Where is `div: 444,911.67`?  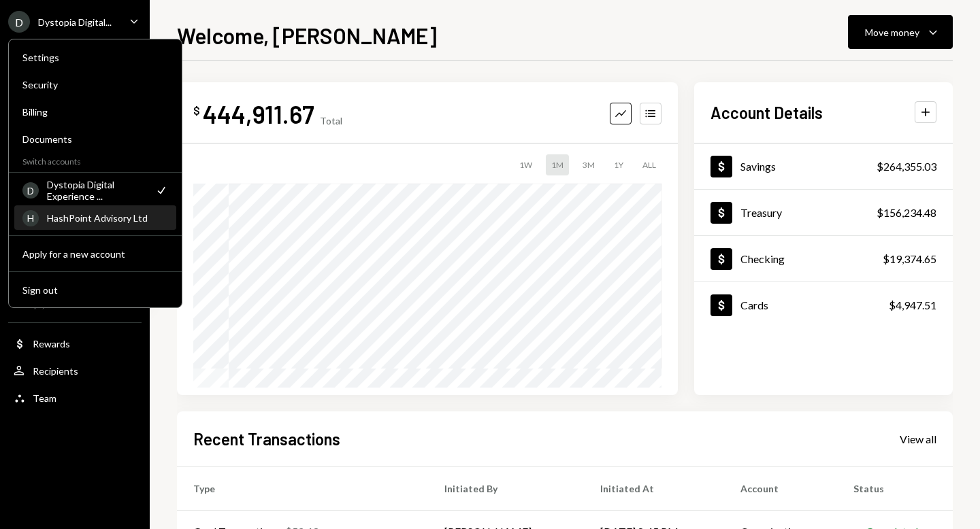
div: 444,911.67 is located at coordinates (258, 113).